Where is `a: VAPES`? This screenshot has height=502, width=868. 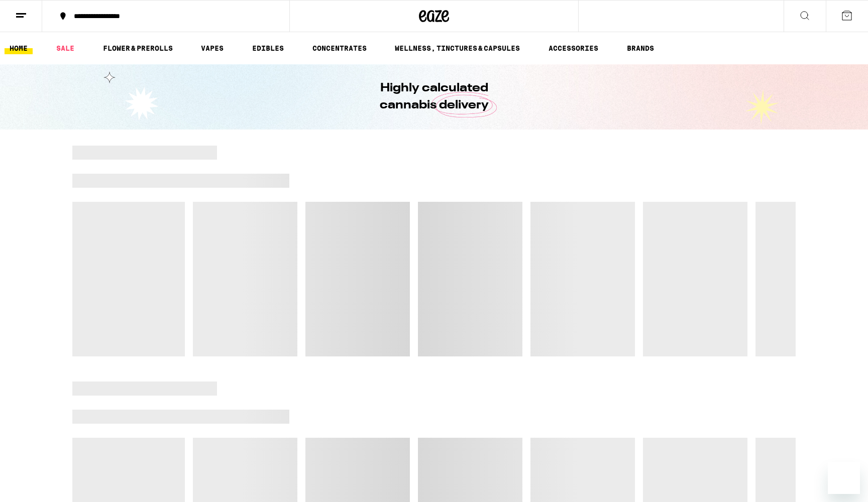 a: VAPES is located at coordinates (212, 48).